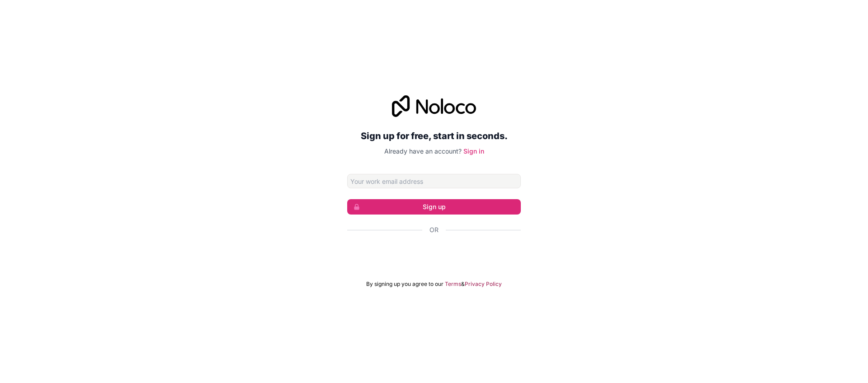  What do you see at coordinates (434, 136) in the screenshot?
I see `h2: Sign up for free, start in seconds.` at bounding box center [434, 136].